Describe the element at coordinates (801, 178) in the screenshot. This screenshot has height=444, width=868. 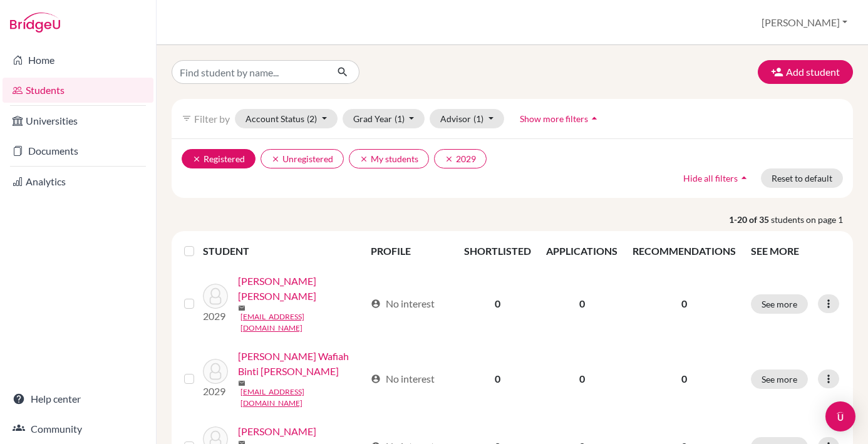
I see `button: Reset to default` at that location.